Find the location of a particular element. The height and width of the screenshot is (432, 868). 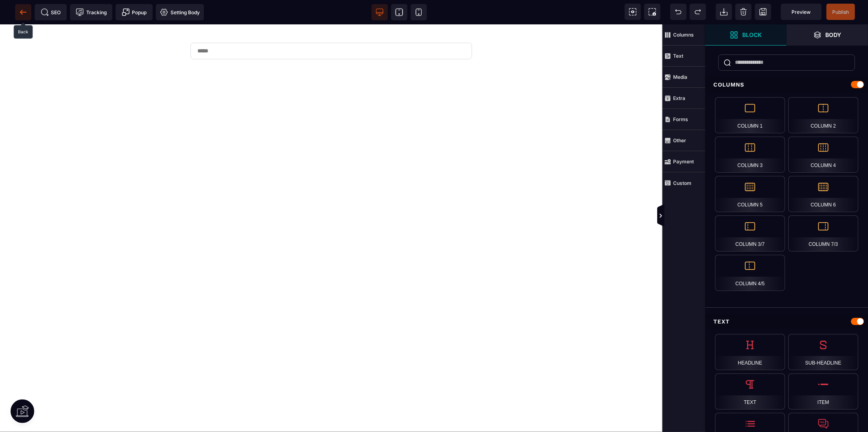

div: Column 2 is located at coordinates (823, 115).